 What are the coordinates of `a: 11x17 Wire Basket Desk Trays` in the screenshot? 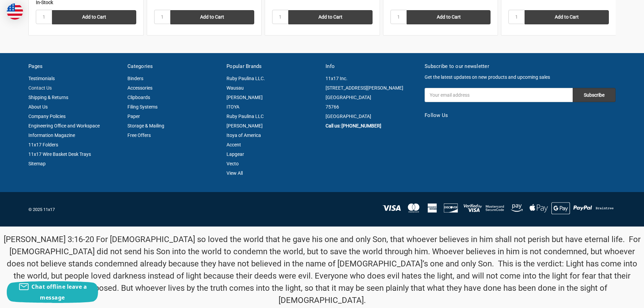 It's located at (60, 154).